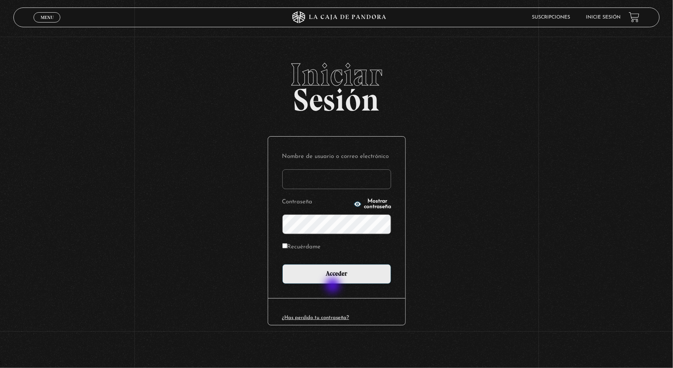 This screenshot has width=673, height=368. Describe the element at coordinates (337, 157) in the screenshot. I see `label: Nombre de usuario o correo electrónico` at that location.